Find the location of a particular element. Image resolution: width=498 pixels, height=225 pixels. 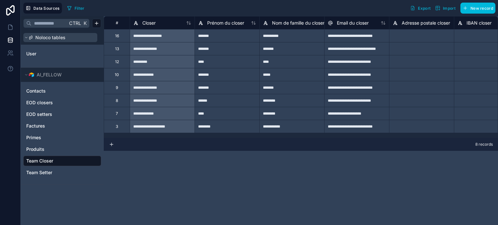

a: EOD closers is located at coordinates (62, 103).